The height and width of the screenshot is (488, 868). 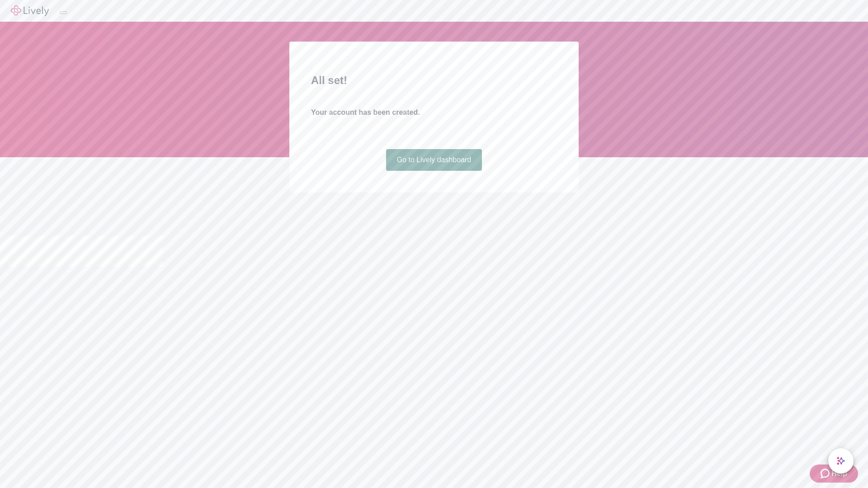 I want to click on button: chat, so click(x=841, y=461).